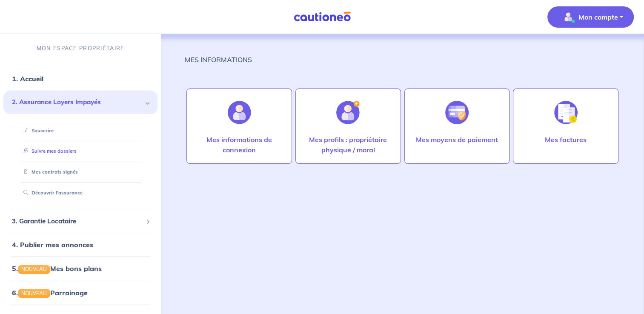 Image resolution: width=644 pixels, height=314 pixels. I want to click on a: Découvrir l'assurance, so click(51, 193).